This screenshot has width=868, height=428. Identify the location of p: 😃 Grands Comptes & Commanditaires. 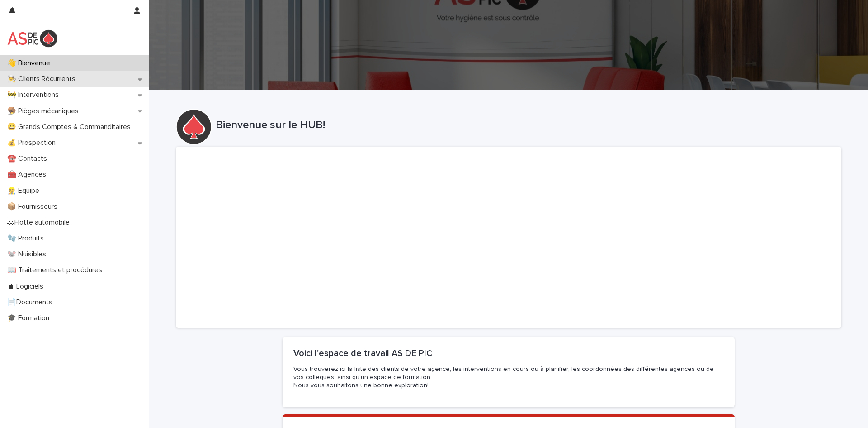
(71, 126).